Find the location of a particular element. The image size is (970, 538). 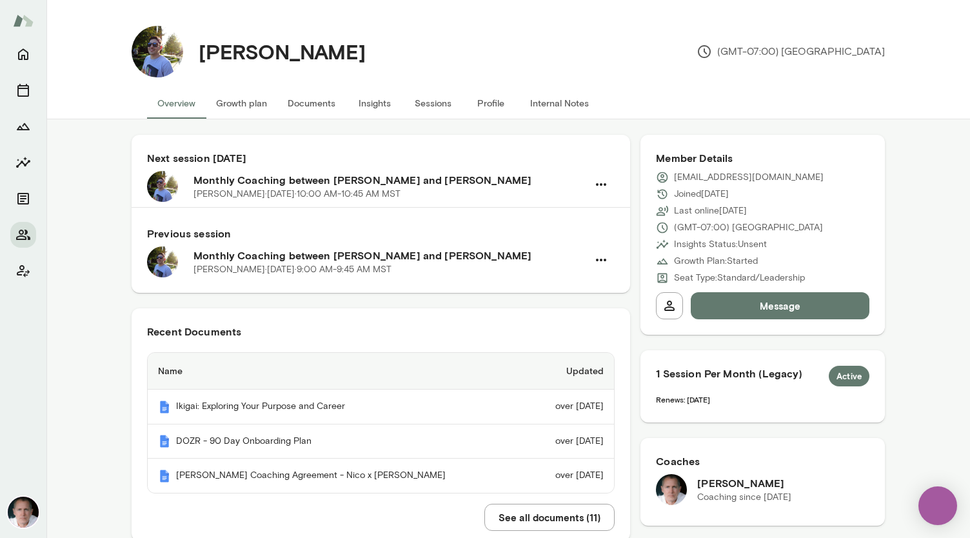

h6: Recent Documents is located at coordinates (380, 331).